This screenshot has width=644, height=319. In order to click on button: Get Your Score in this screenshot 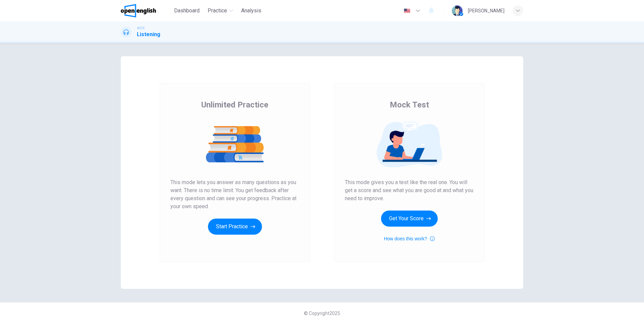, I will do `click(409, 219)`.